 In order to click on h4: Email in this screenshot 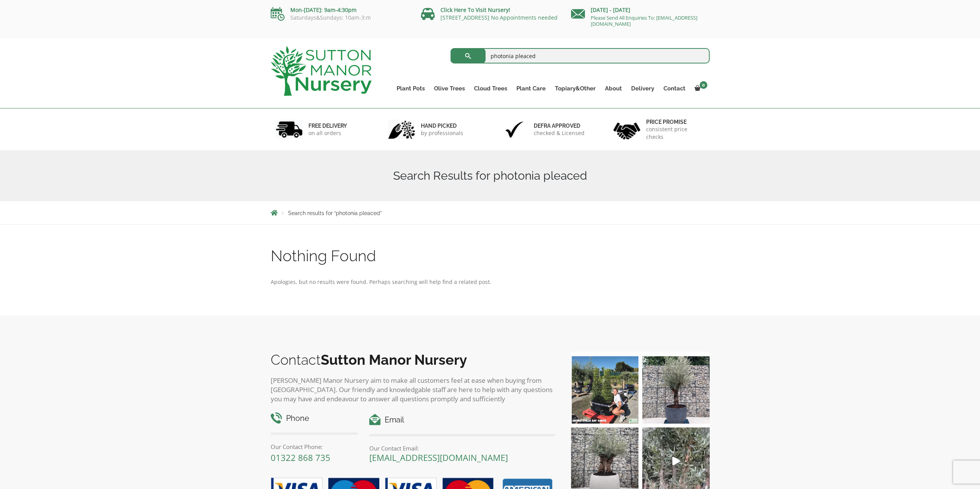, I will do `click(462, 420)`.